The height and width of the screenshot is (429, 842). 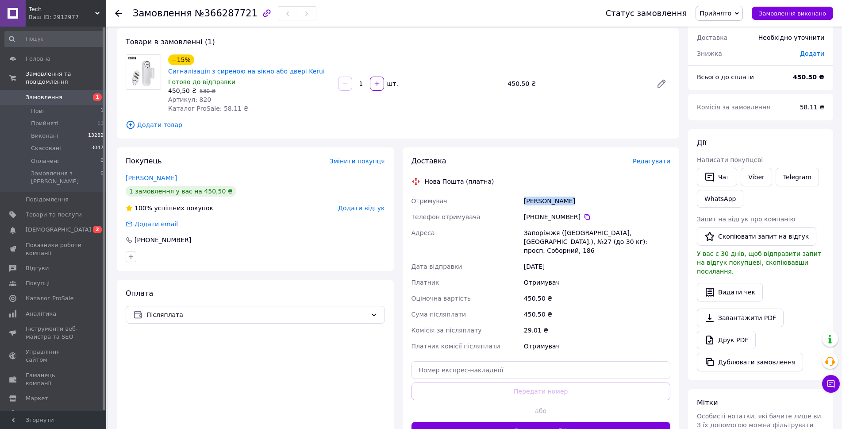 I want to click on span: Післяплата, so click(x=257, y=314).